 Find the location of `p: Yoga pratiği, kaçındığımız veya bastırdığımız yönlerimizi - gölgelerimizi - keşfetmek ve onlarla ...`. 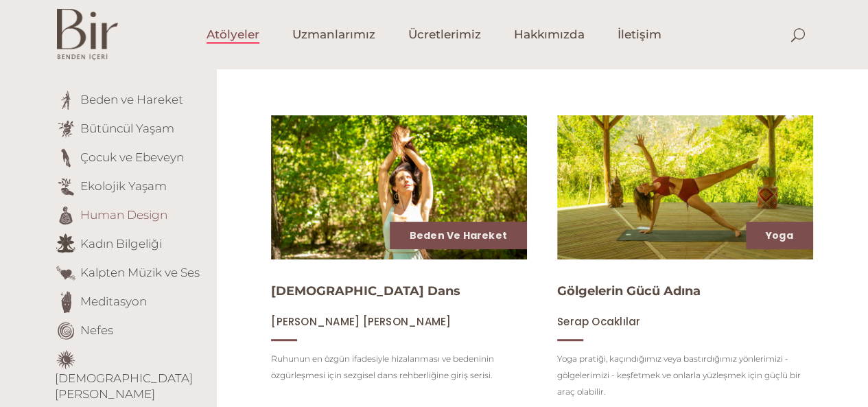

p: Yoga pratiği, kaçındığımız veya bastırdığımız yönlerimizi - gölgelerimizi - keşfetmek ve onlarla ... is located at coordinates (685, 376).